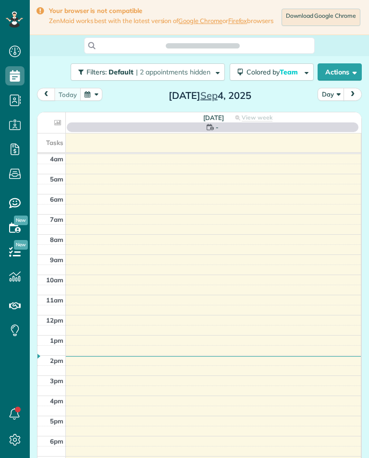 Image resolution: width=369 pixels, height=458 pixels. I want to click on span: 4am, so click(57, 159).